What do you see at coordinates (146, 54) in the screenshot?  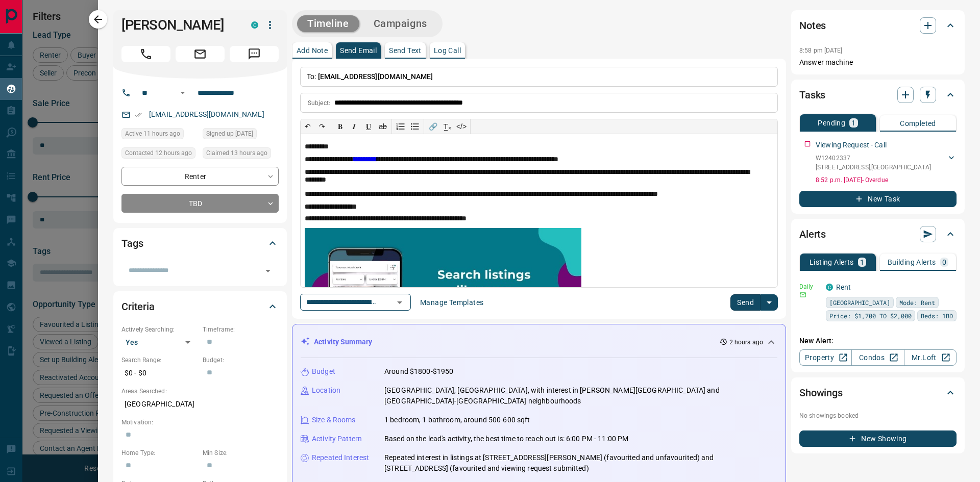 I see `span: Call` at bounding box center [146, 54].